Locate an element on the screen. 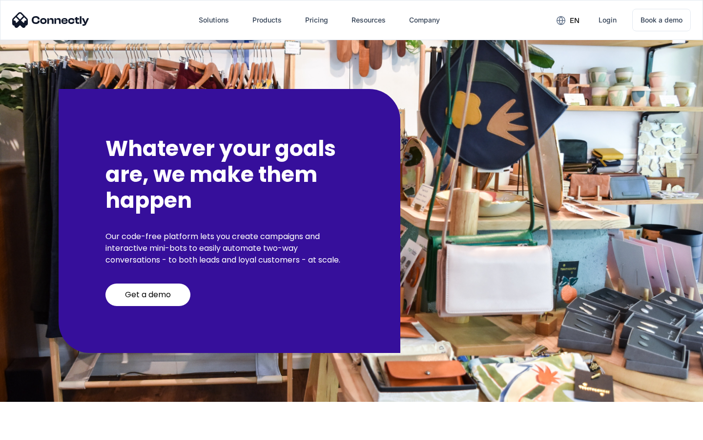  div: Solutions is located at coordinates (214, 20).